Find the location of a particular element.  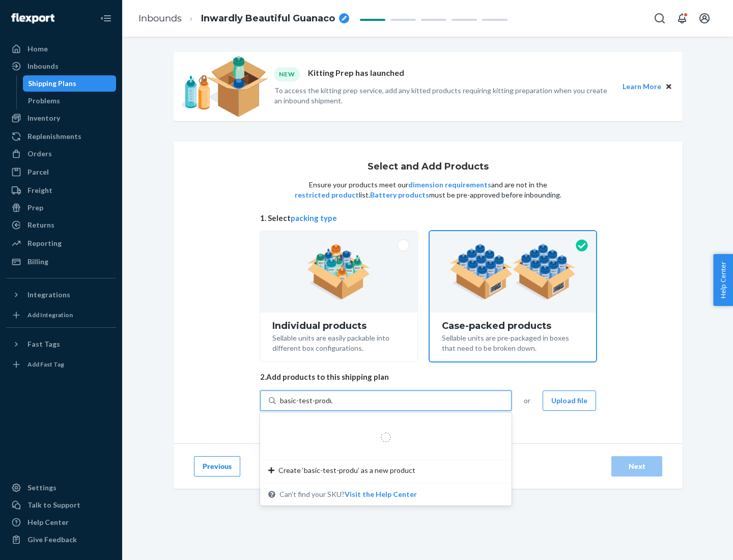

button: Give Feedback is located at coordinates (61, 540).